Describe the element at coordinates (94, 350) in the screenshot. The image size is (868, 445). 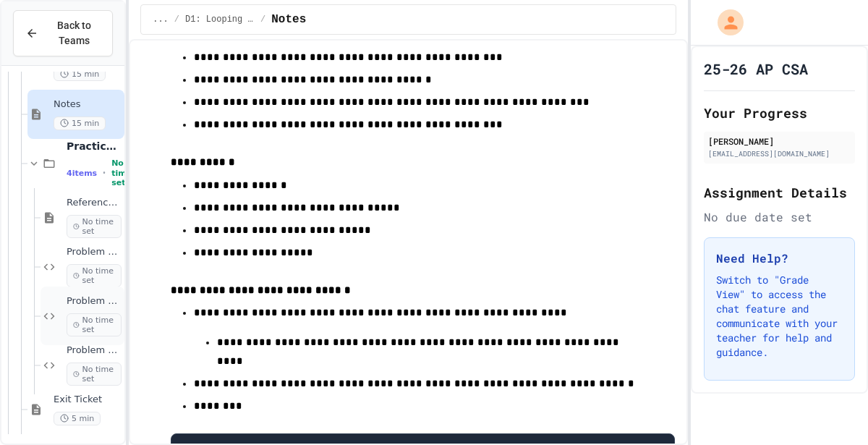
I see `span: Problem 3: Number Guessing Game` at that location.